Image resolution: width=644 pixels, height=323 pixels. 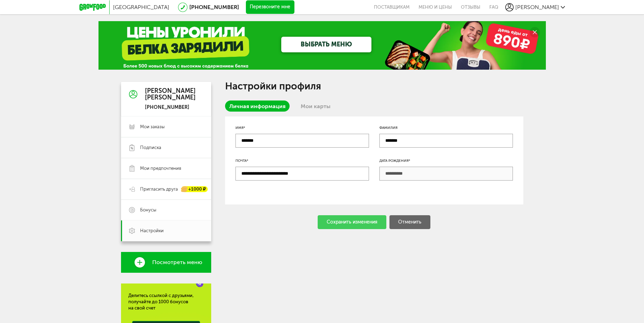 I want to click on span: Подписка, so click(x=150, y=148).